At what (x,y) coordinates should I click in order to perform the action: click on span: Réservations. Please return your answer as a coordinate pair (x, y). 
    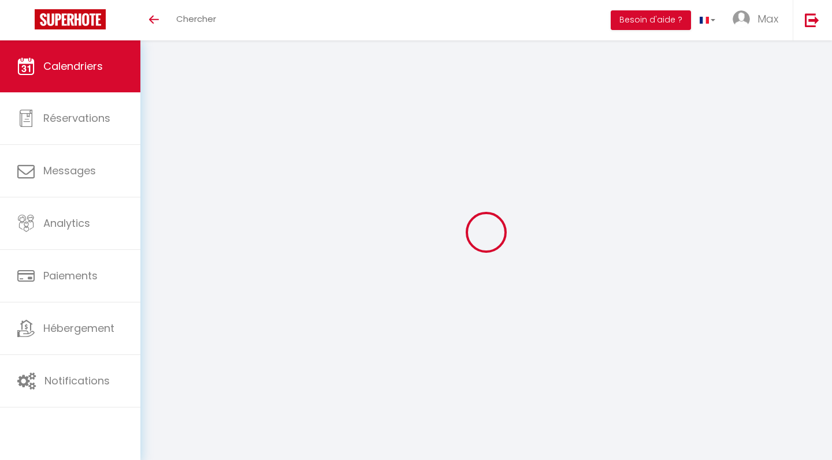
    Looking at the image, I should click on (77, 118).